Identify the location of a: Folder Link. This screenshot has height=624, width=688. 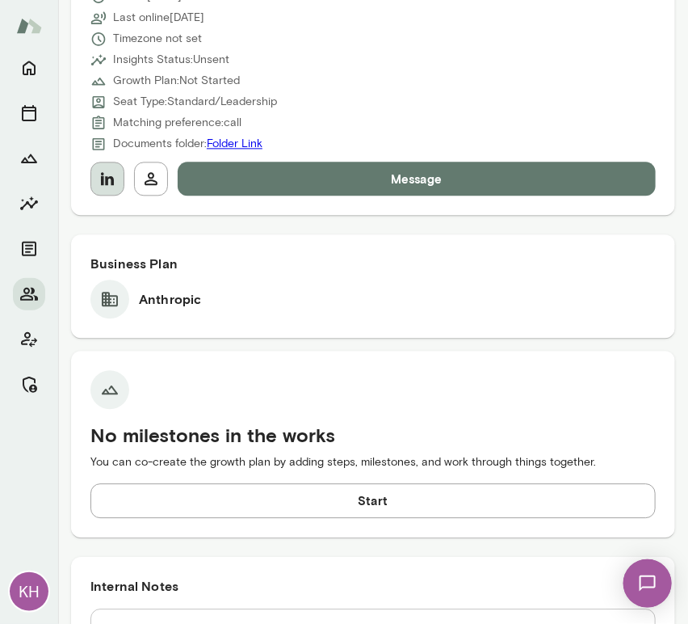
(234, 143).